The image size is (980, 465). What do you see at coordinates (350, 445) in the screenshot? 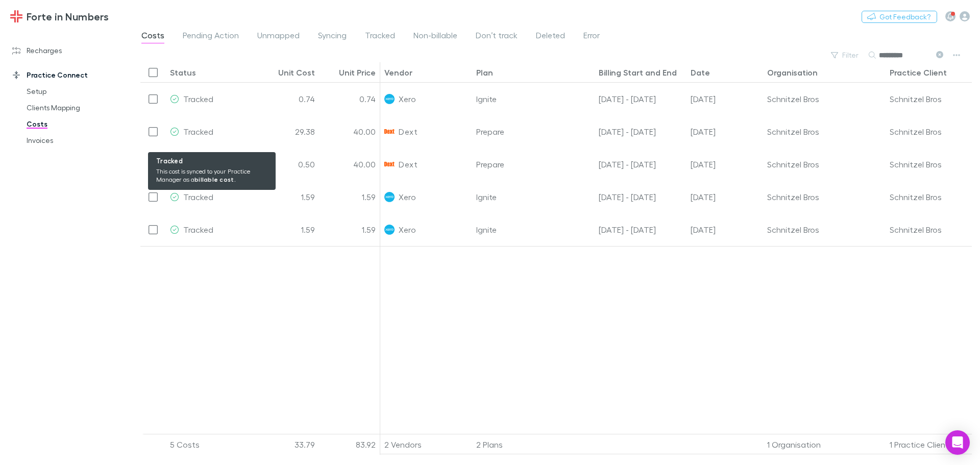
I see `div: 83.92` at bounding box center [350, 445].